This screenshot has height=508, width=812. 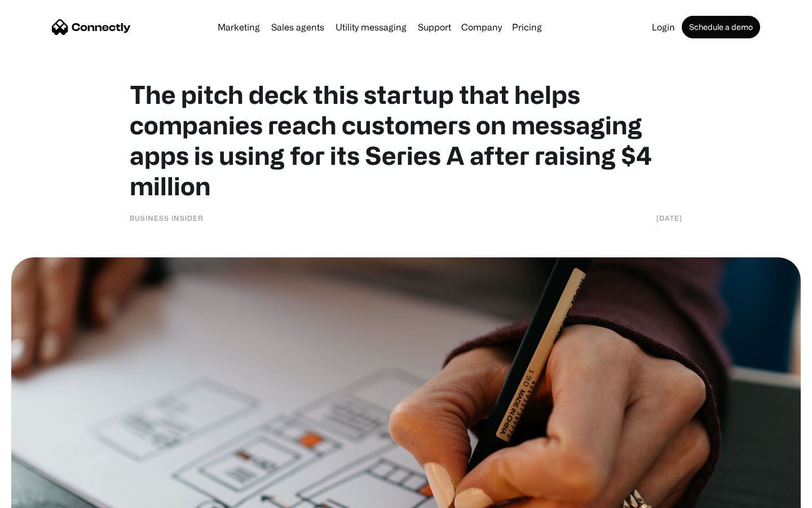 What do you see at coordinates (434, 27) in the screenshot?
I see `a: Support` at bounding box center [434, 27].